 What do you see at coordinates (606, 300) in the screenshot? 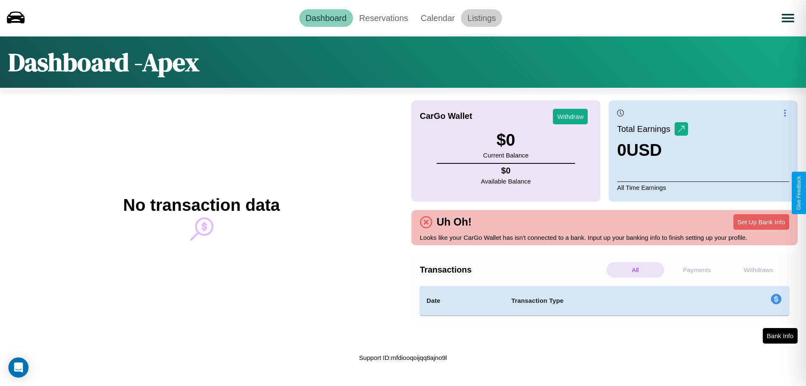
I see `h4: Transaction Type` at bounding box center [606, 300].